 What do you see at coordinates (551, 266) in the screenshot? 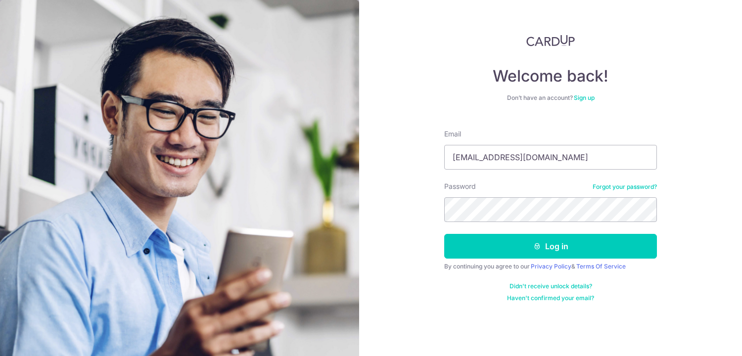
I see `a: Privacy Policy` at bounding box center [551, 266].